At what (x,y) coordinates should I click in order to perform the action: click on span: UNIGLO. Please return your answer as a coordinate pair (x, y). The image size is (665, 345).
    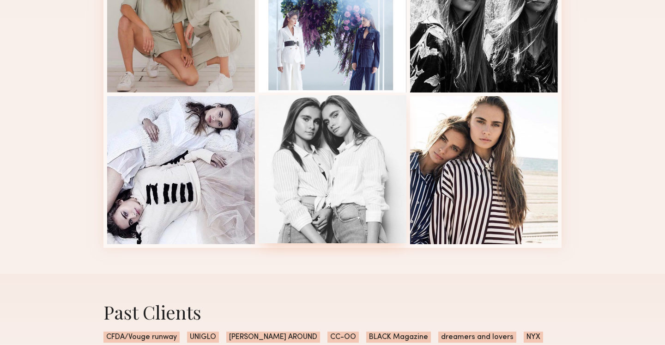
    Looking at the image, I should click on (203, 337).